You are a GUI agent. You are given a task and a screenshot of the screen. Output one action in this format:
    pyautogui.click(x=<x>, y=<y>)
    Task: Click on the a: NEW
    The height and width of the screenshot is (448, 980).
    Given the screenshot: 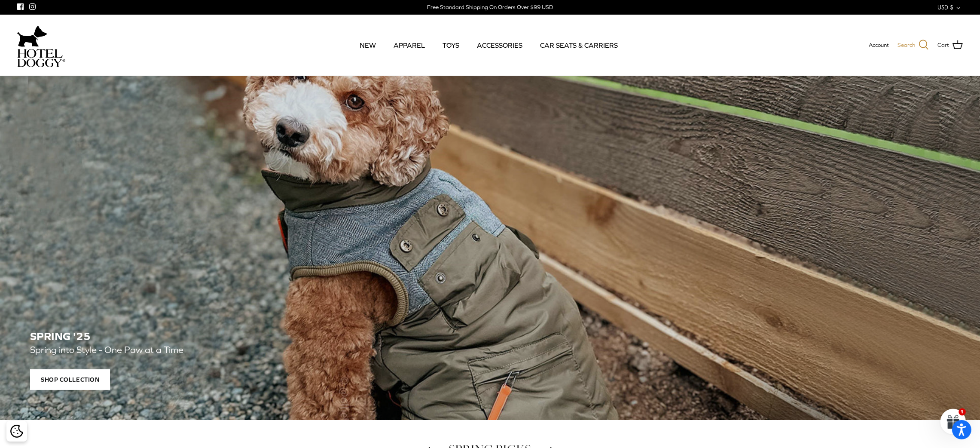 What is the action you would take?
    pyautogui.click(x=368, y=45)
    